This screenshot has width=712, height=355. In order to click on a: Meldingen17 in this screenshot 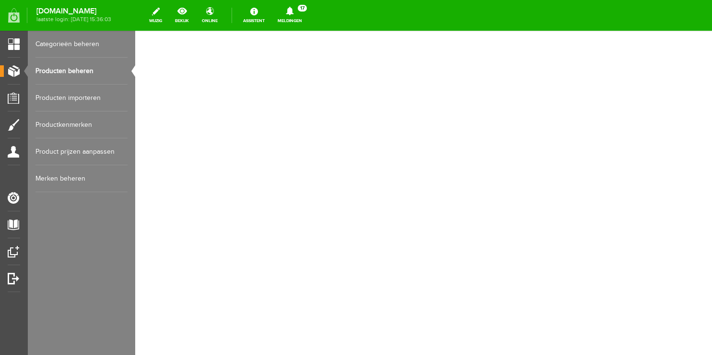, I will do `click(290, 15)`.